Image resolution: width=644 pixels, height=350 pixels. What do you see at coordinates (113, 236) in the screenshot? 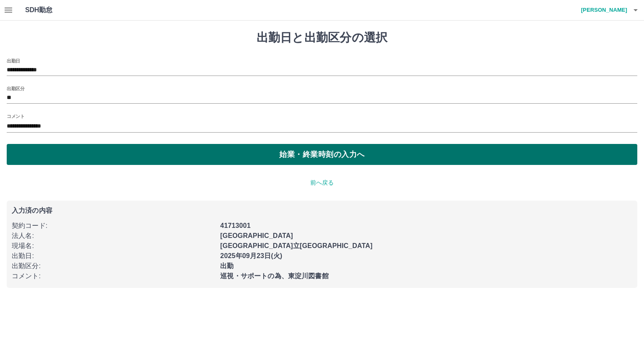
I see `p: 法人名 :` at bounding box center [113, 236].